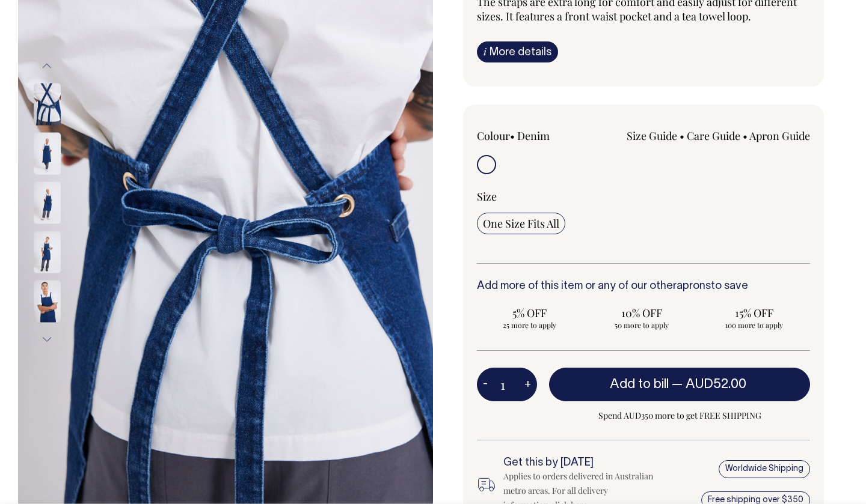 Image resolution: width=866 pixels, height=504 pixels. I want to click on span: 50 more to apply, so click(642, 325).